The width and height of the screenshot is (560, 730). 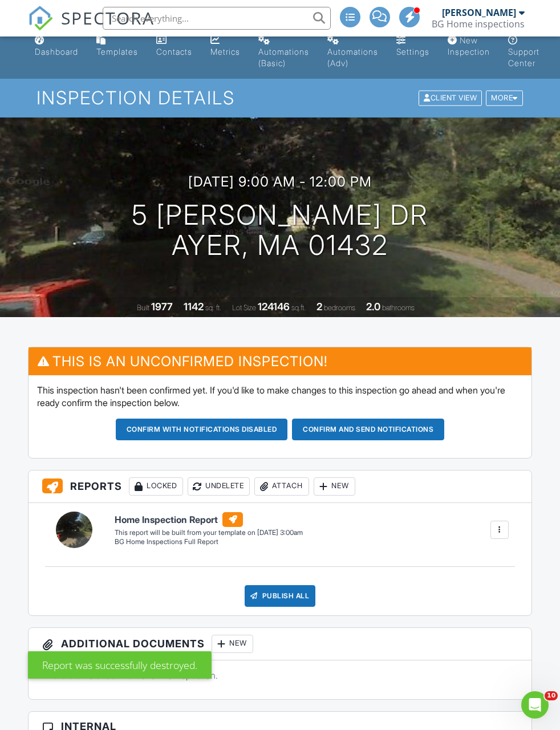 What do you see at coordinates (174, 46) in the screenshot?
I see `a: Contacts` at bounding box center [174, 46].